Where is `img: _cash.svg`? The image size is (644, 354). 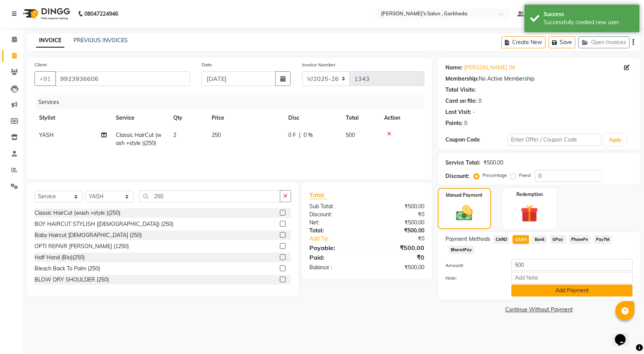
img: _cash.svg is located at coordinates (465, 213).